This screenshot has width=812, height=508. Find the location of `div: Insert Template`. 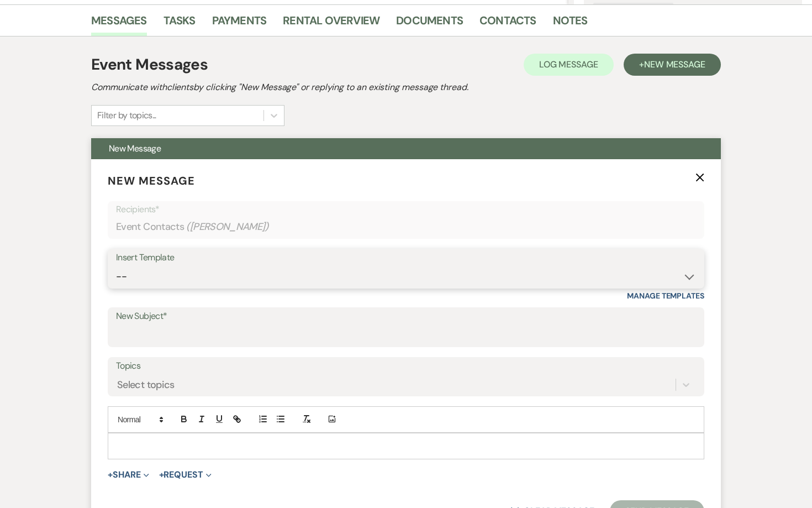

div: Insert Template is located at coordinates (406, 258).